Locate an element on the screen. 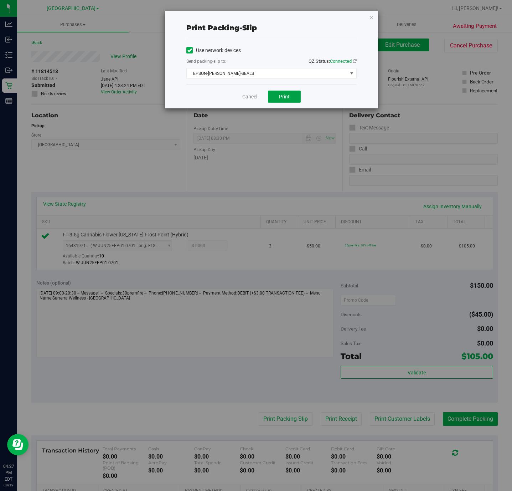  span: QZ Status: is located at coordinates (332, 61).